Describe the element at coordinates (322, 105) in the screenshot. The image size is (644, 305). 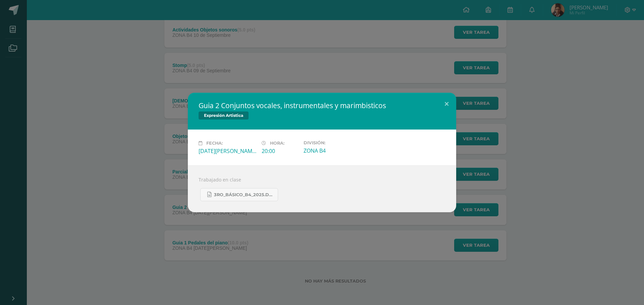
I see `h2: Guia 2 Conjuntos vocales, instrumentales y marimbisticos` at that location.